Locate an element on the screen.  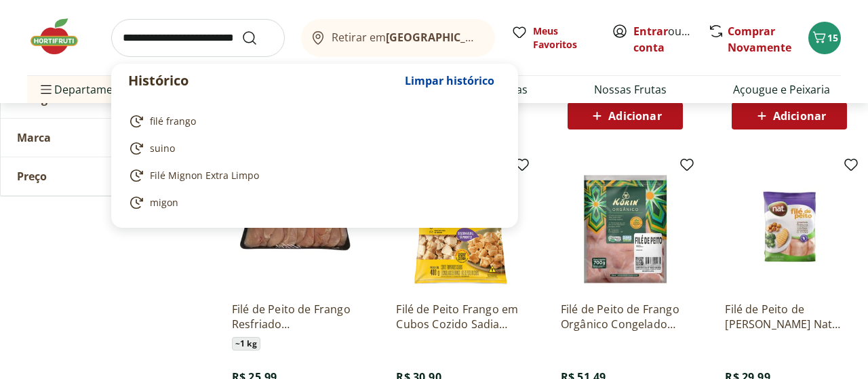
img: Hortifruti is located at coordinates (61, 37).